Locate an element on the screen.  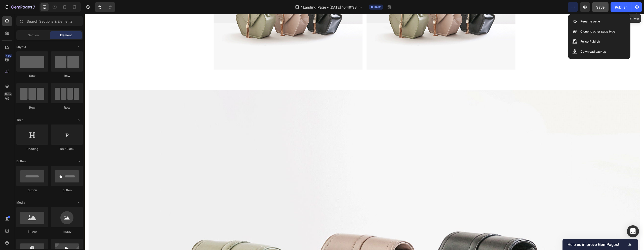
button: Show survey - Help us improve GemPages! is located at coordinates (600, 244).